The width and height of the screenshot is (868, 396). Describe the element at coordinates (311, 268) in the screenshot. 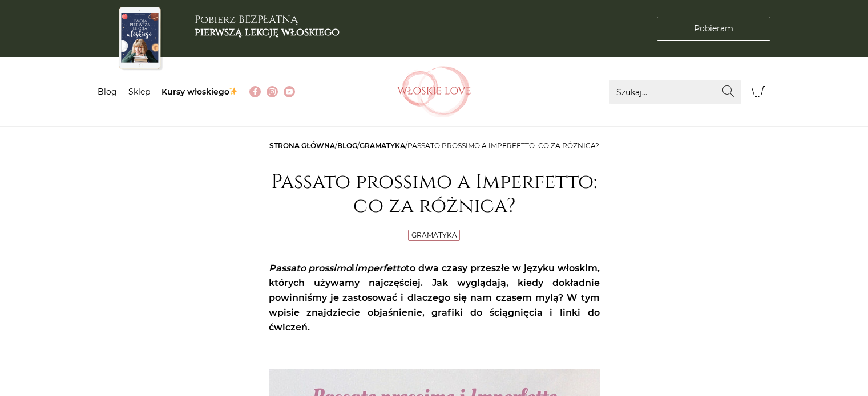

I see `em: Passato prossimo` at that location.